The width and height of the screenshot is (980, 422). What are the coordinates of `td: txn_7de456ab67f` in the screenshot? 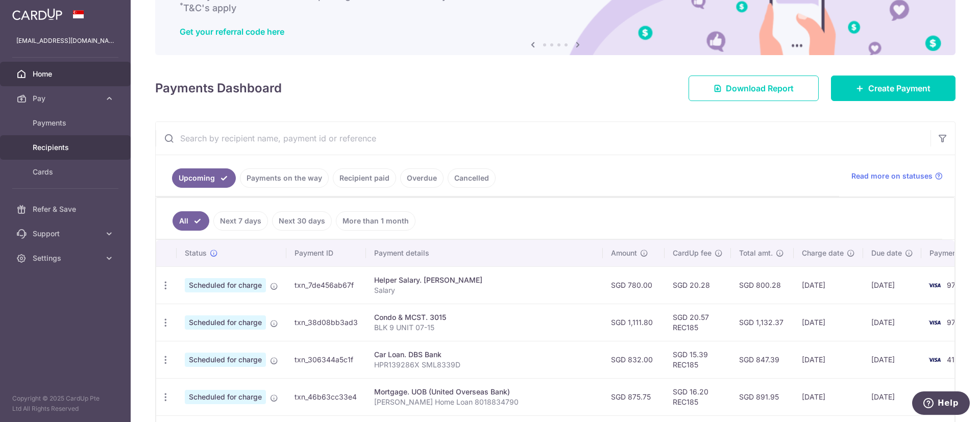 It's located at (326, 285).